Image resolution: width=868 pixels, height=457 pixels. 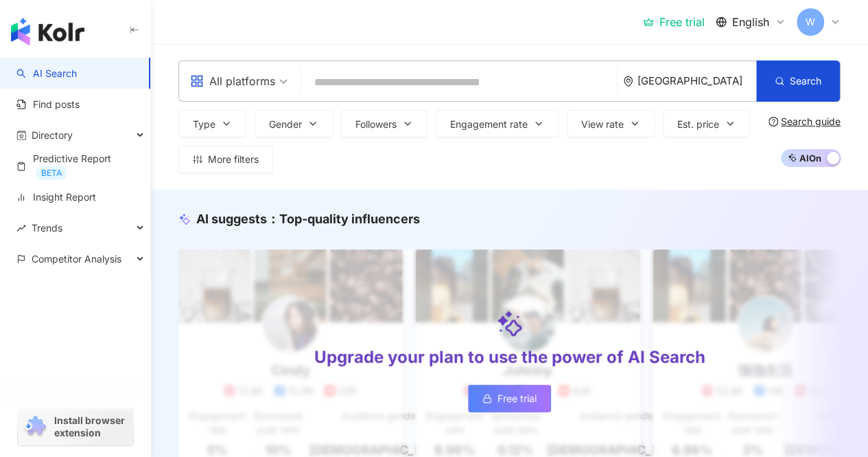 I want to click on span: More filters, so click(x=233, y=160).